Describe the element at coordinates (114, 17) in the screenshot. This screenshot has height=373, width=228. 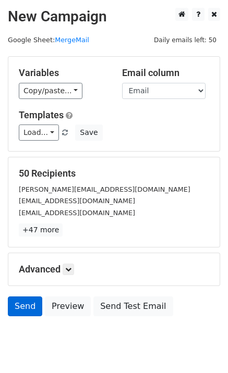
I see `h2: New Campaign` at that location.